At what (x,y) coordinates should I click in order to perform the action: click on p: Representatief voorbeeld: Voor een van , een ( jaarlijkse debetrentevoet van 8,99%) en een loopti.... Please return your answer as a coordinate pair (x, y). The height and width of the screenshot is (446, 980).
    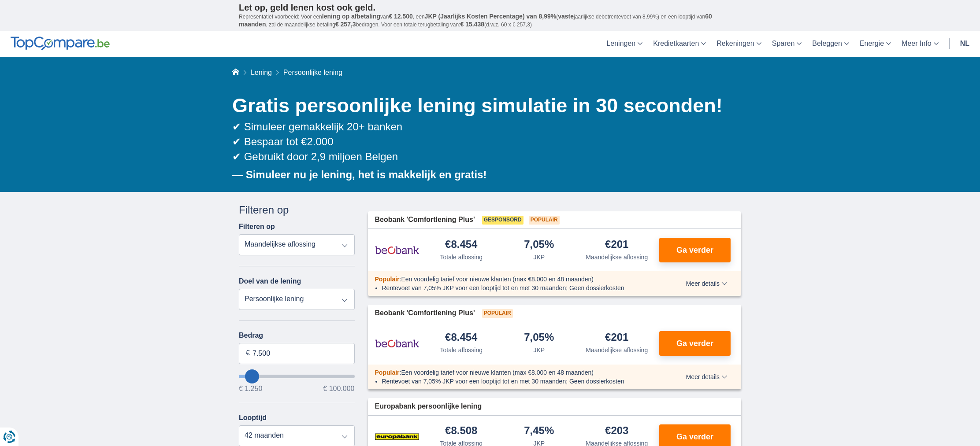
    Looking at the image, I should click on (490, 20).